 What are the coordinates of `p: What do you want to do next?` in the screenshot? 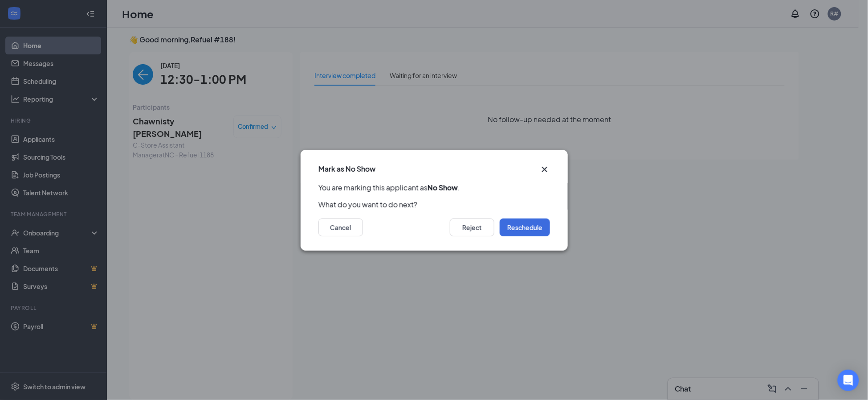 It's located at (434, 205).